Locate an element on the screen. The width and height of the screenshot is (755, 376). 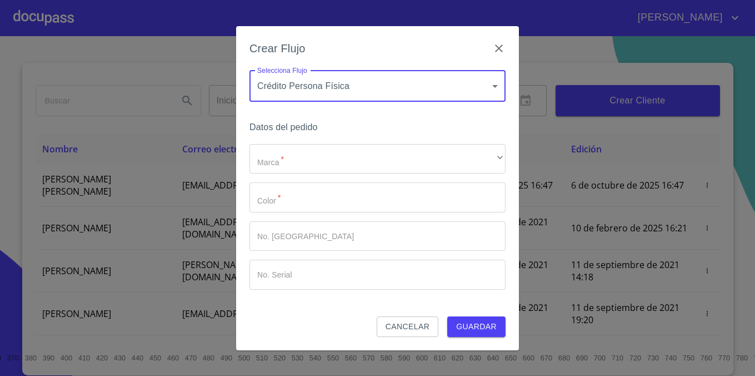
span: Guardar is located at coordinates (476, 326).